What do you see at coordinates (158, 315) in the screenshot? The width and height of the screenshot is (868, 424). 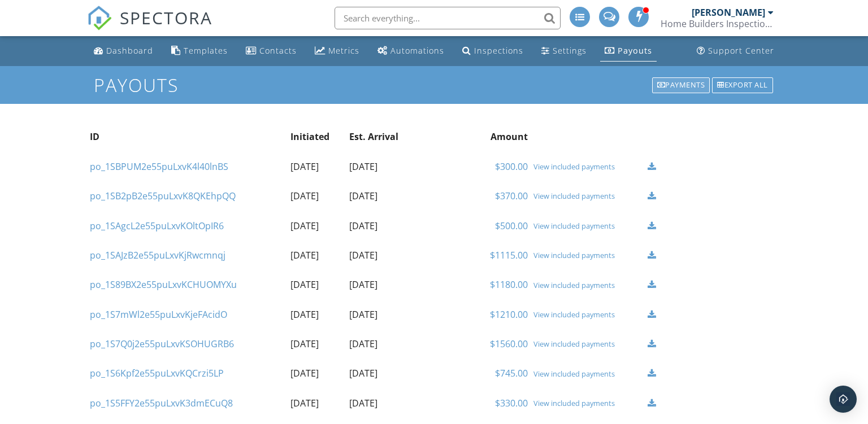 I see `a: po_1S7mWl2e55puLxvKjeFAcidO` at bounding box center [158, 315].